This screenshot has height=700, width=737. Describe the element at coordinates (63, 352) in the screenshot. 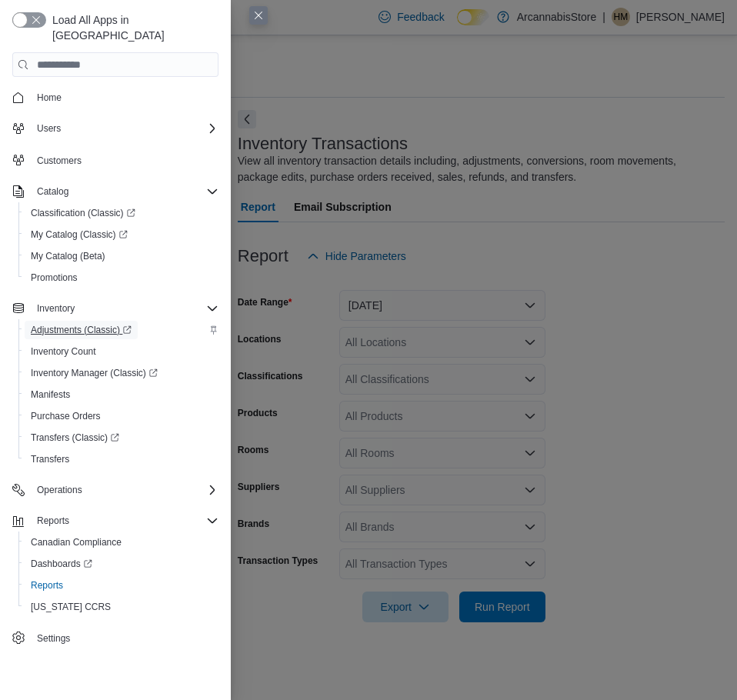

I see `a: Inventory Count` at that location.